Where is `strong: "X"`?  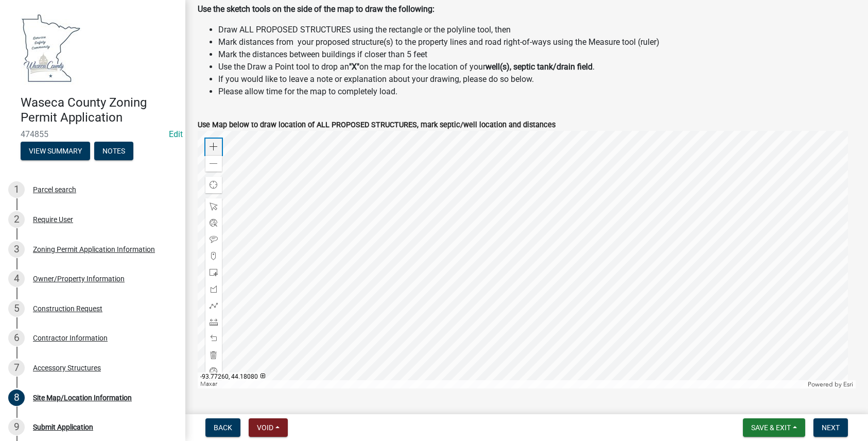
strong: "X" is located at coordinates (354, 67).